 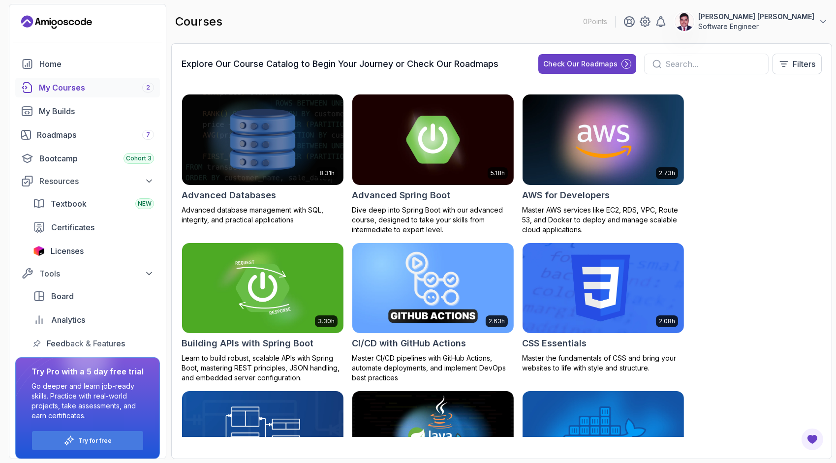 What do you see at coordinates (139, 158) in the screenshot?
I see `span: Cohort 3` at bounding box center [139, 158].